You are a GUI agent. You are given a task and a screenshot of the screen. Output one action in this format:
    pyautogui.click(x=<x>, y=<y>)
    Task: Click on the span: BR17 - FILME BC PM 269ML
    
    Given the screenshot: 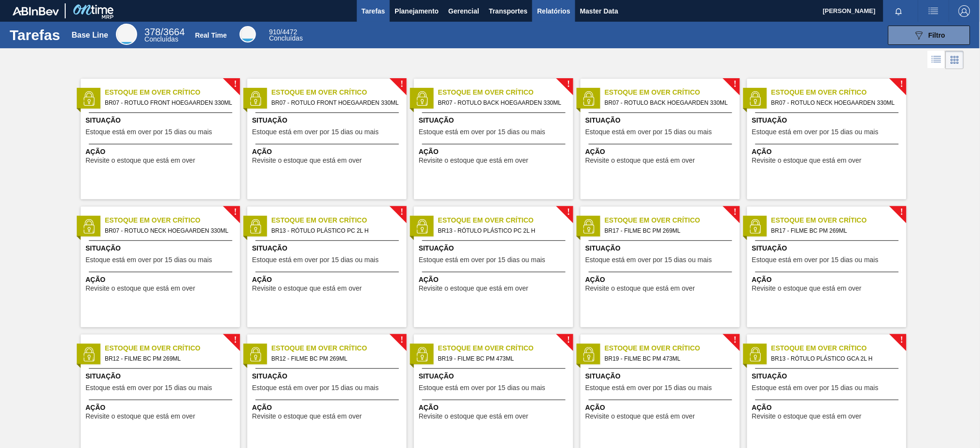 What is the action you would take?
    pyautogui.click(x=668, y=231)
    